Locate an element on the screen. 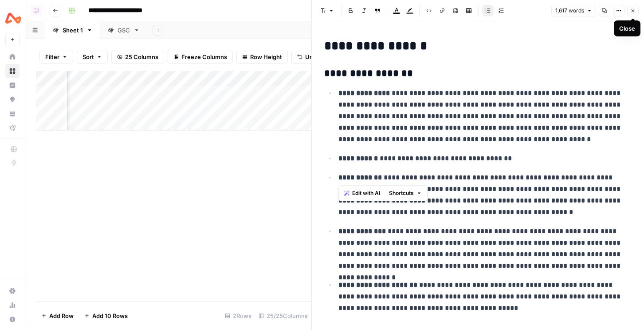  button: Add Row is located at coordinates (57, 316).